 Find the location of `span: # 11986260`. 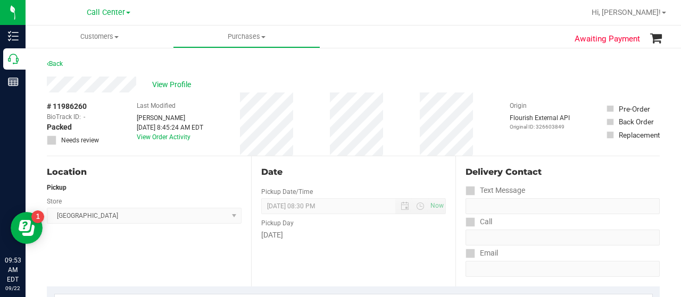

span: # 11986260 is located at coordinates (66, 106).